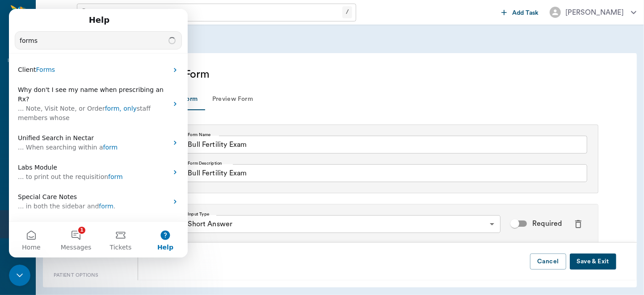  What do you see at coordinates (199, 135) in the screenshot?
I see `label: Form Name` at bounding box center [199, 135].